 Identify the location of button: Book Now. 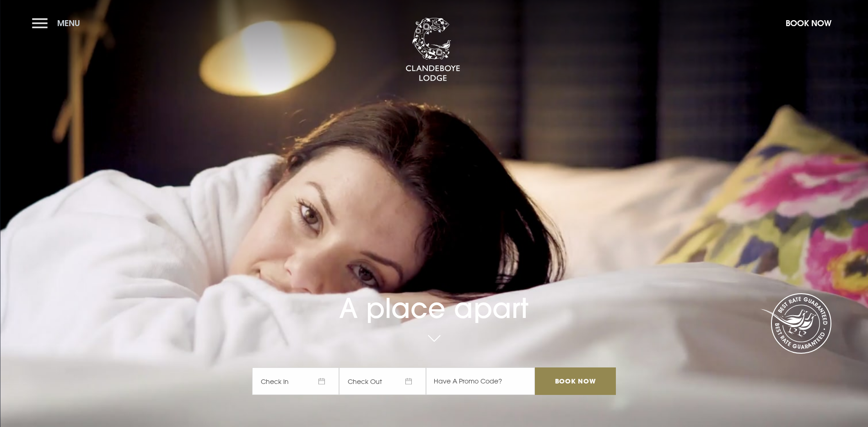
(809, 23).